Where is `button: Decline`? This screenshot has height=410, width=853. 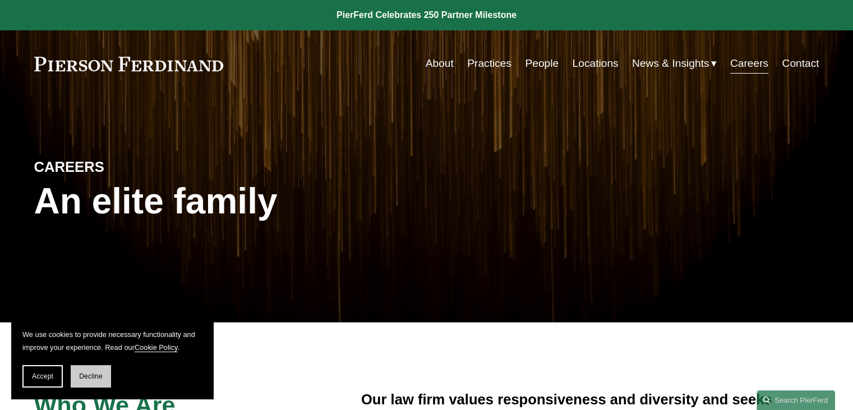
button: Decline is located at coordinates (91, 376).